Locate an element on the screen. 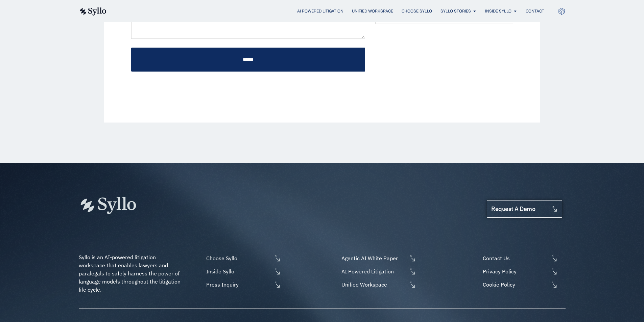 The height and width of the screenshot is (322, 644). span: Contact is located at coordinates (534, 11).